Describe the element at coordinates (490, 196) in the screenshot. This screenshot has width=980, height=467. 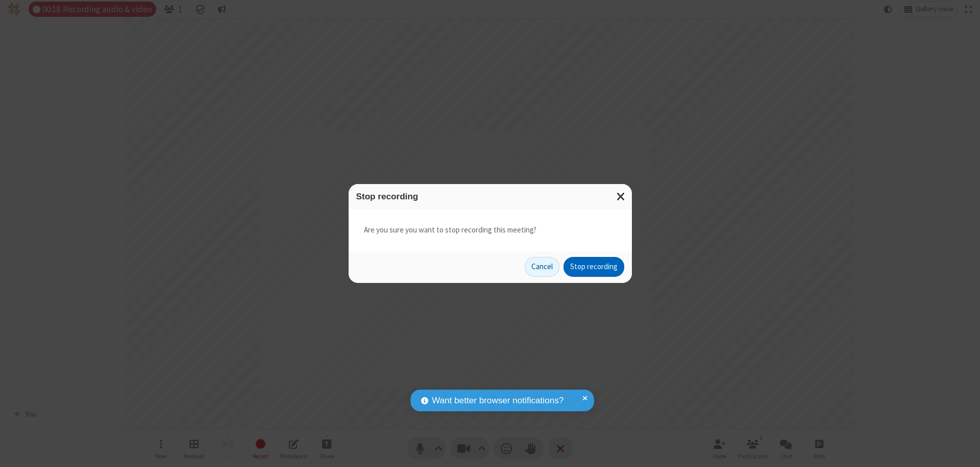
I see `h3: Stop recording` at that location.